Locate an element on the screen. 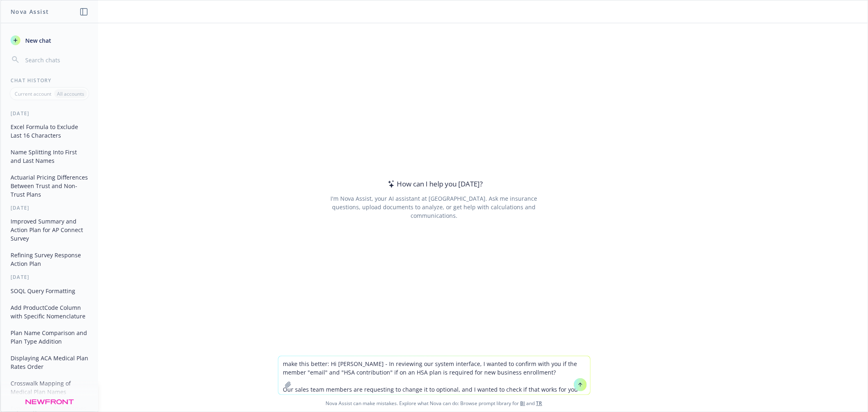 The height and width of the screenshot is (412, 868). button: Name Splitting Into First and Last Names is located at coordinates (49, 156).